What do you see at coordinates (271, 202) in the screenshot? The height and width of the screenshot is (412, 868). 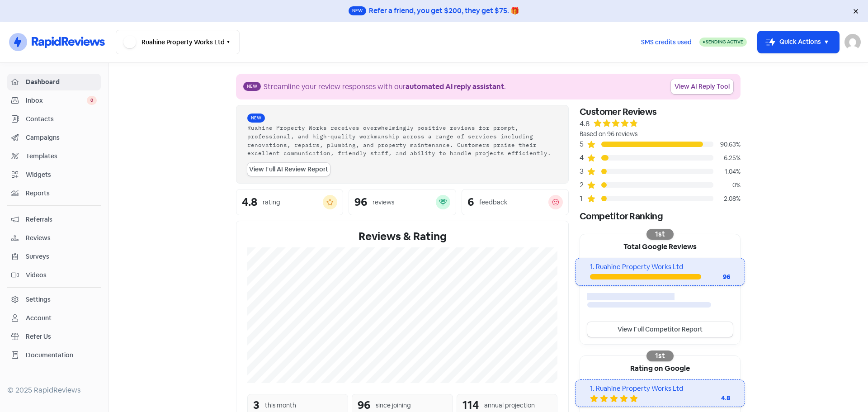 I see `div: rating` at bounding box center [271, 202].